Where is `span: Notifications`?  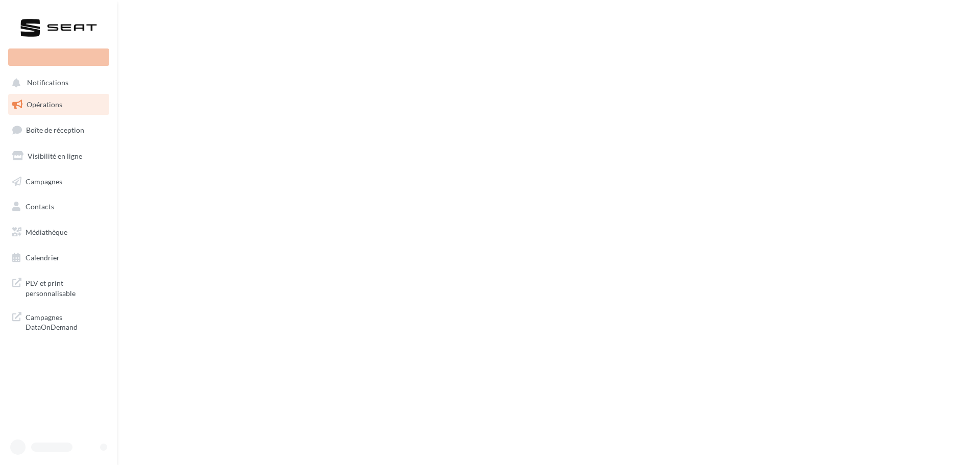
span: Notifications is located at coordinates (47, 83).